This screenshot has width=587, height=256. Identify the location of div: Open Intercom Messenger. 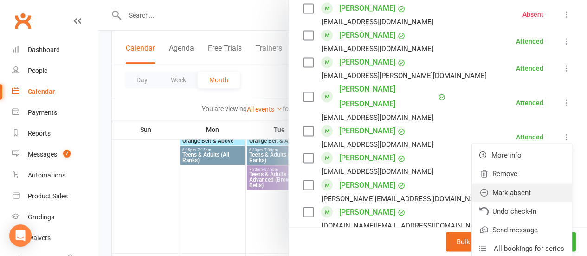
(20, 235).